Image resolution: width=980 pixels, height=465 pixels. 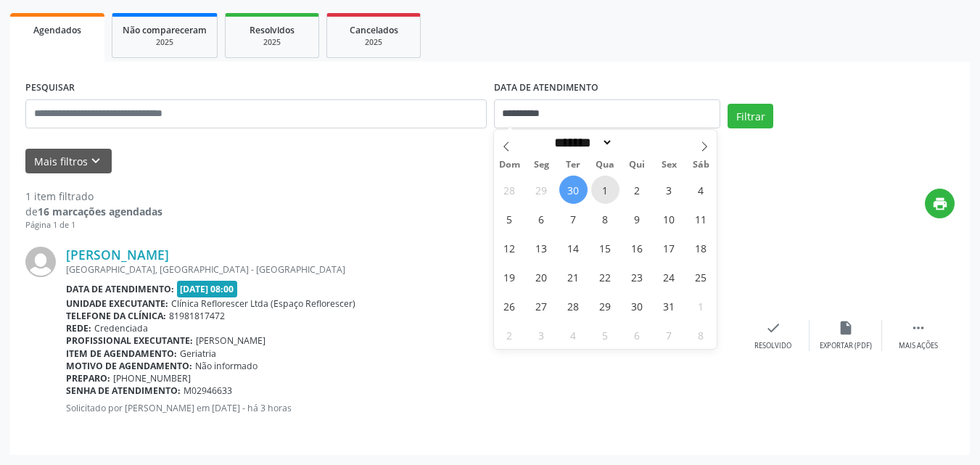 I want to click on label: DATA DE ATENDIMENTO, so click(x=546, y=88).